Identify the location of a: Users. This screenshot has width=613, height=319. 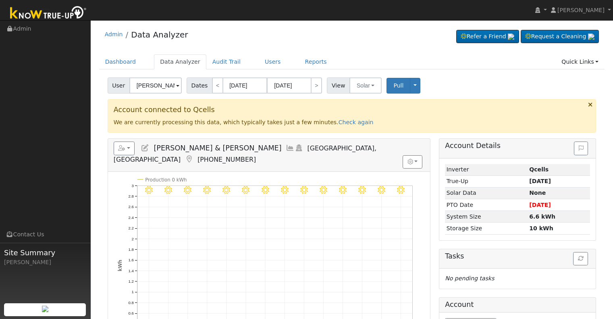
(273, 62).